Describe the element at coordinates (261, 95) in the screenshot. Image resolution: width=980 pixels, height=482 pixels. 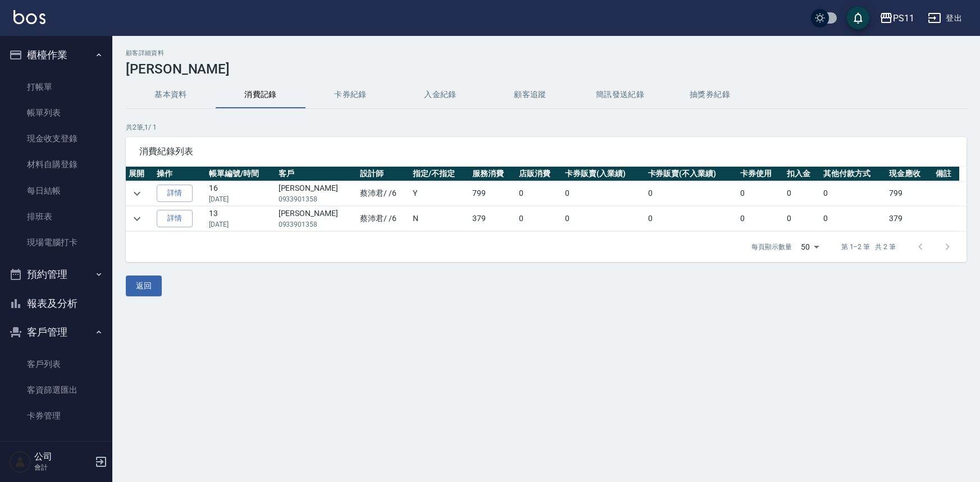
I see `button: 消費記錄` at that location.